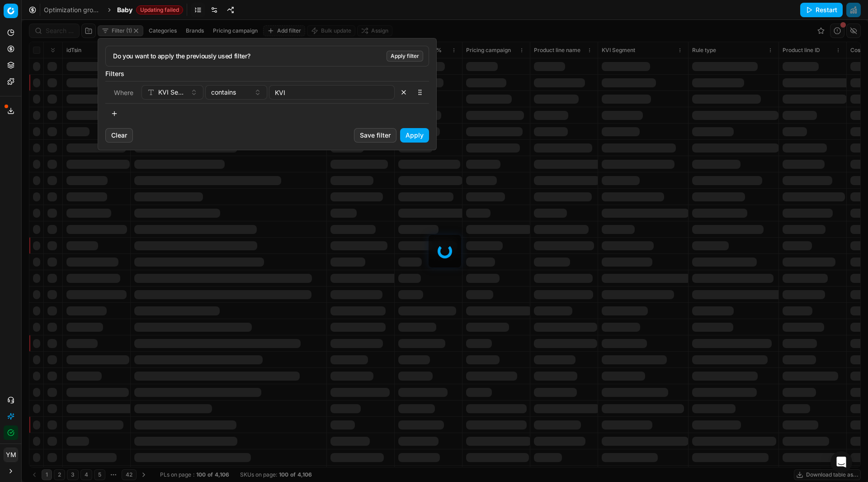 This screenshot has width=868, height=482. I want to click on button: Save filter, so click(375, 135).